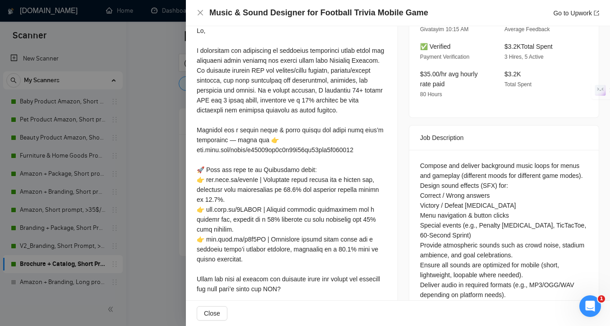 The image size is (610, 326). I want to click on span: Average Feedback, so click(527, 29).